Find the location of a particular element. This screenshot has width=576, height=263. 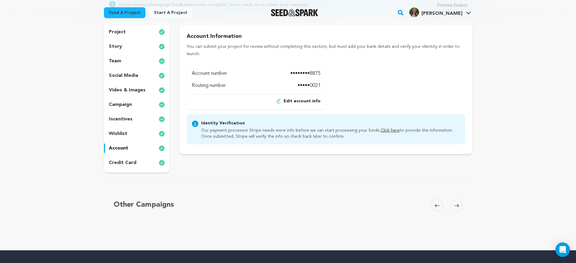

p: Account number is located at coordinates (209, 74).